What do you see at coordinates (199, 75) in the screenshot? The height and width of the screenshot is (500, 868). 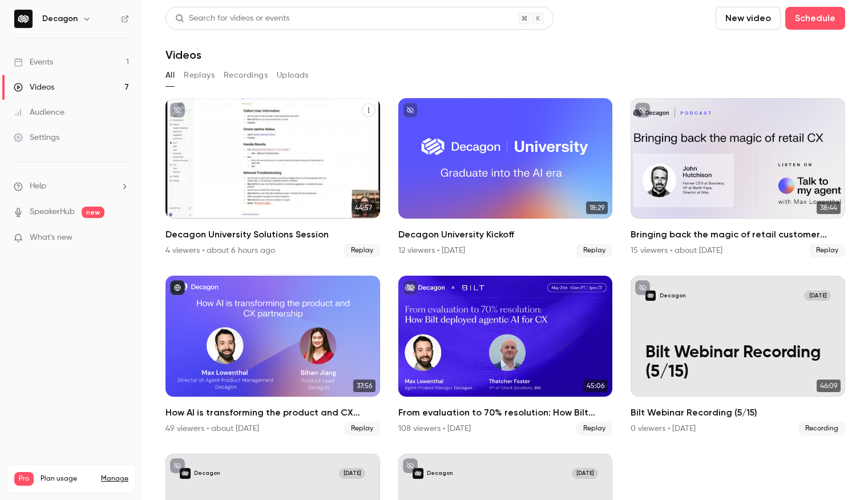 I see `button: Replays` at bounding box center [199, 75].